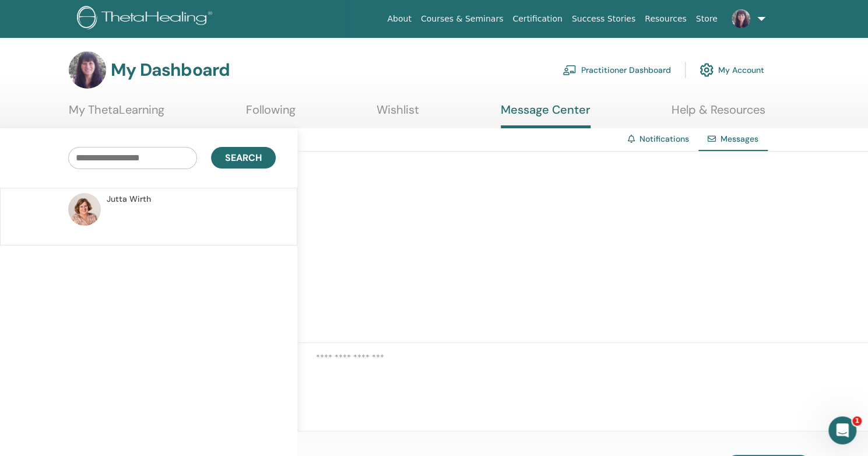 Image resolution: width=868 pixels, height=456 pixels. Describe the element at coordinates (243, 157) in the screenshot. I see `span: Search` at that location.